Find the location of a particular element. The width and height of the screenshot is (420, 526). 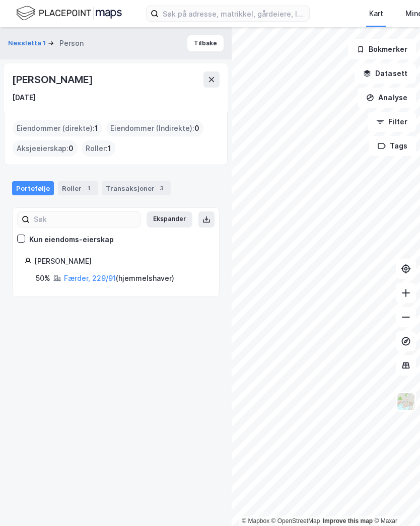

div: Kart is located at coordinates (376, 13).